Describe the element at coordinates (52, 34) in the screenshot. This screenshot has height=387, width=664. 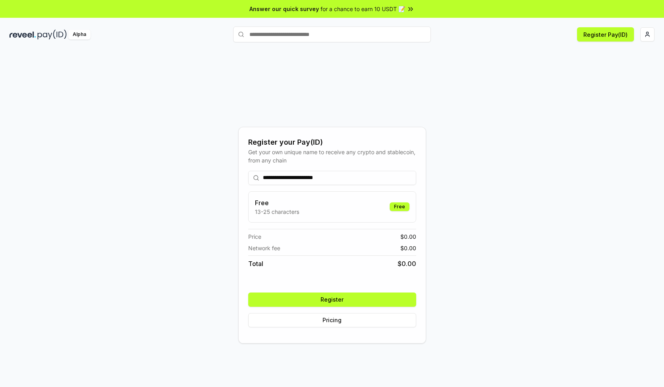
I see `img: pay_id` at that location.